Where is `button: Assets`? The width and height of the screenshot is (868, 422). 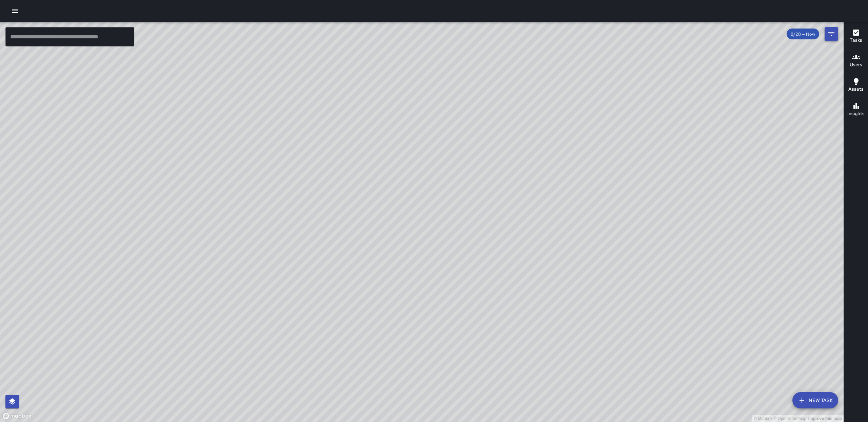 button: Assets is located at coordinates (856, 86).